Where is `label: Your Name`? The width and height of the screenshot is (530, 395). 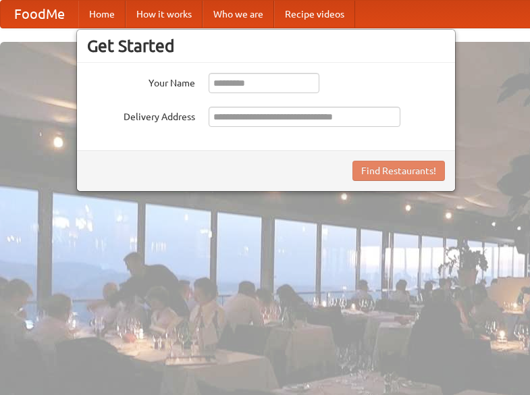
label: Your Name is located at coordinates (141, 81).